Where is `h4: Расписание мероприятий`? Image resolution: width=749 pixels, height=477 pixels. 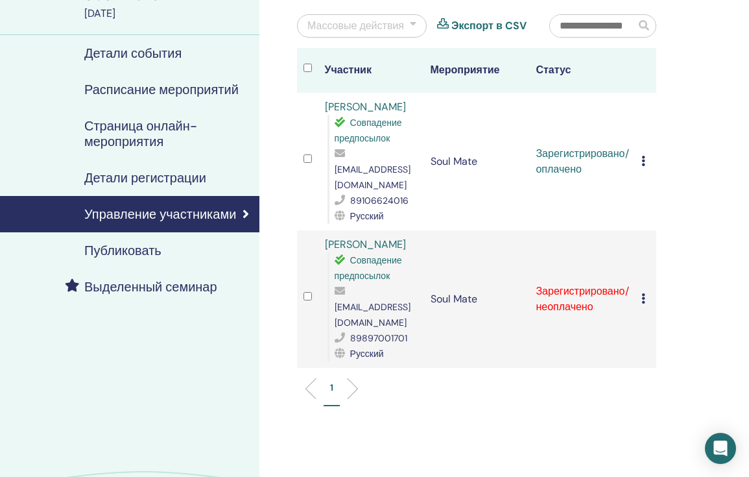 h4: Расписание мероприятий is located at coordinates (162, 90).